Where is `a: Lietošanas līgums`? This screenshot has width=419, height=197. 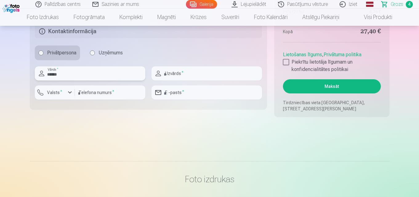 a: Lietošanas līgums is located at coordinates (302, 54).